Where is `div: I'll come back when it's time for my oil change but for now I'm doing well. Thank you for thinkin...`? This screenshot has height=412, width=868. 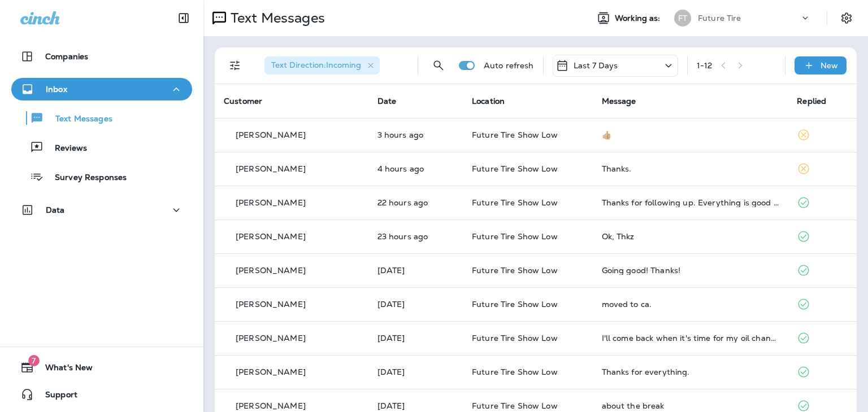 div: I'll come back when it's time for my oil change but for now I'm doing well. Thank you for thinkin... is located at coordinates (690, 338).